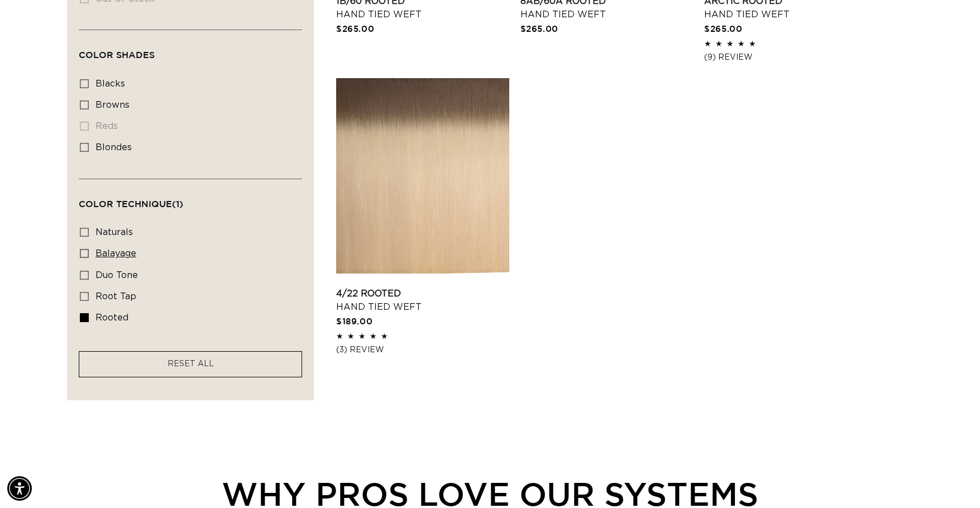  I want to click on div: Accessibility Menu, so click(19, 488).